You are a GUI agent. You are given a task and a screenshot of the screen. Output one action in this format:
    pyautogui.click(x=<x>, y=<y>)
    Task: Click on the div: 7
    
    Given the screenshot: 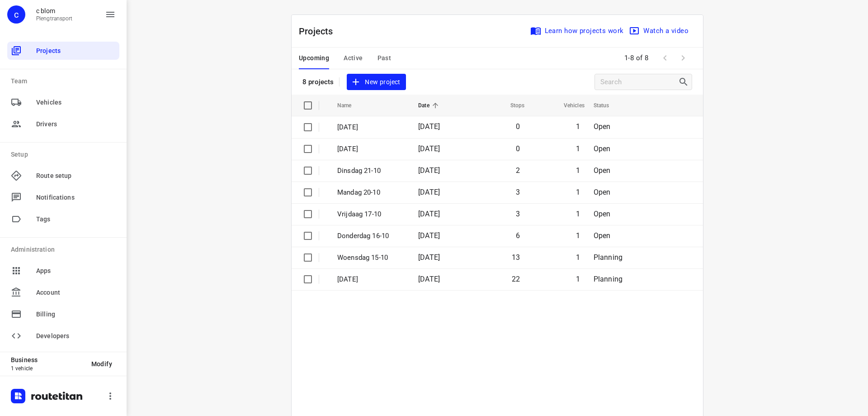 What is the action you would take?
    pyautogui.click(x=27, y=258)
    